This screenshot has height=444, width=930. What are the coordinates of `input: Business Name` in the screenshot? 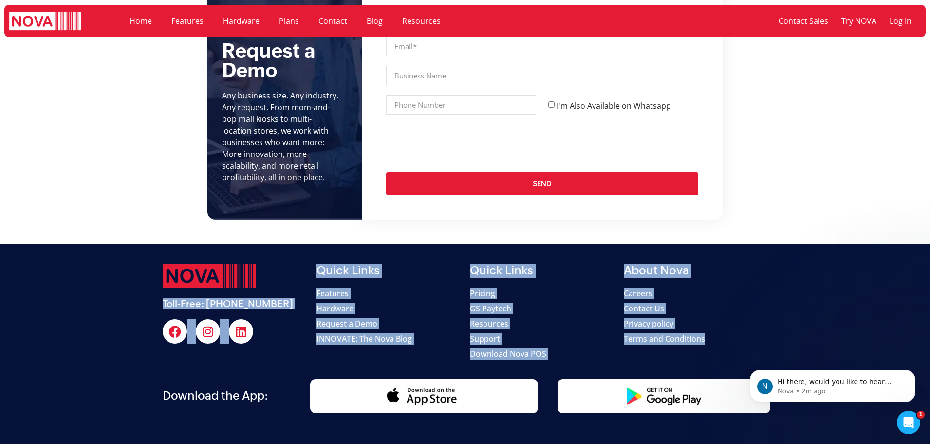 It's located at (542, 75).